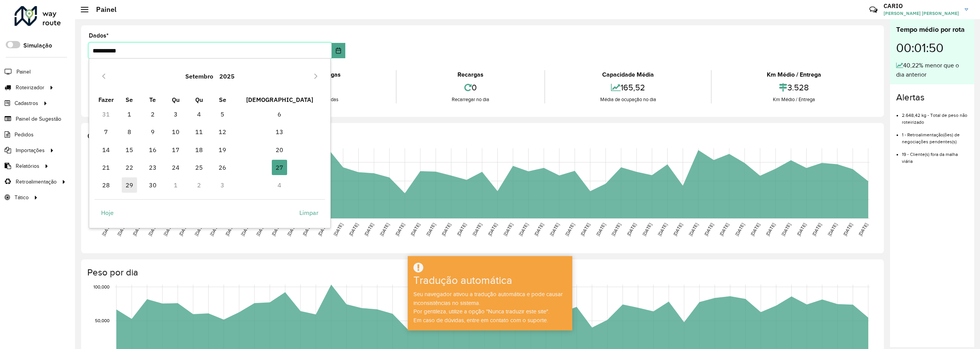  I want to click on font: Tradução automática, so click(463, 280).